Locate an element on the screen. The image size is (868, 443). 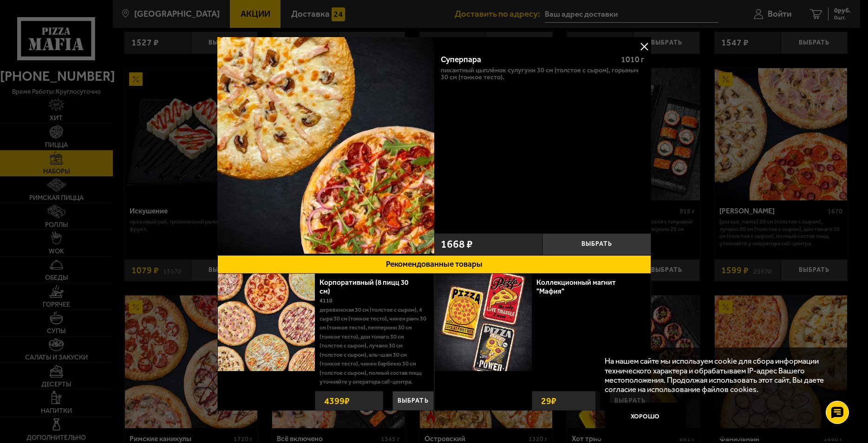
button: Рекомендованные товары is located at coordinates (434, 265).